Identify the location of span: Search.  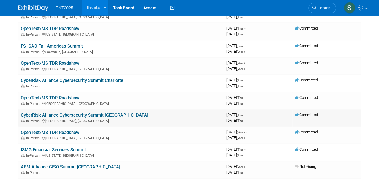
(324, 8).